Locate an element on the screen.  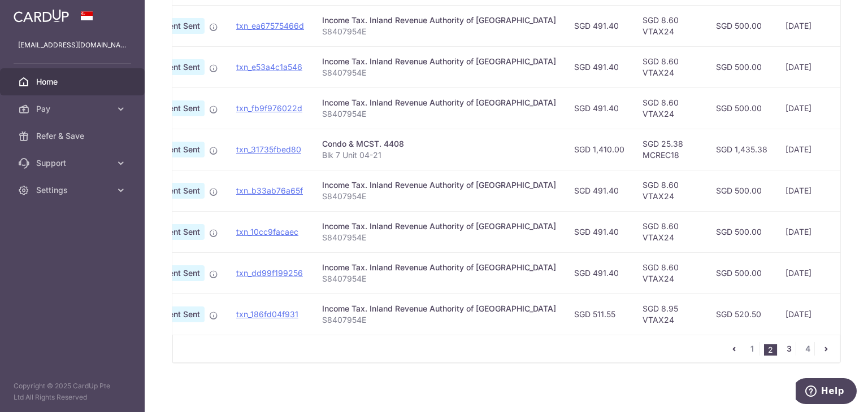
a: txn_fb9f976022d is located at coordinates (269, 108).